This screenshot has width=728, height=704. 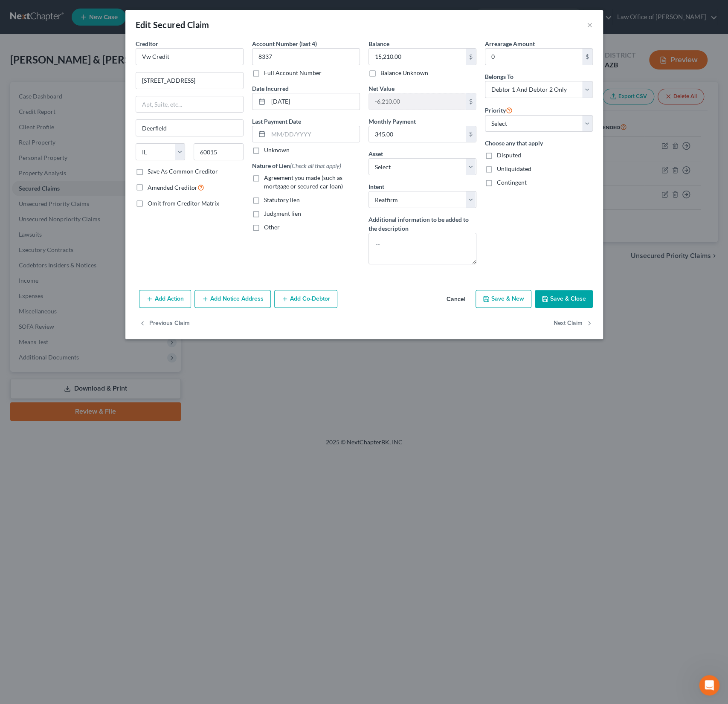 I want to click on button: Cancel, so click(x=456, y=299).